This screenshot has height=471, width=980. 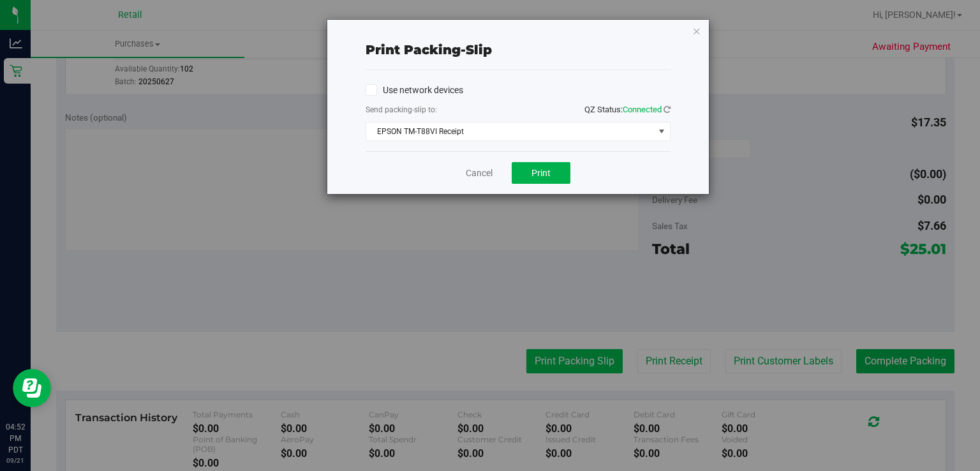 I want to click on span: Print, so click(x=541, y=173).